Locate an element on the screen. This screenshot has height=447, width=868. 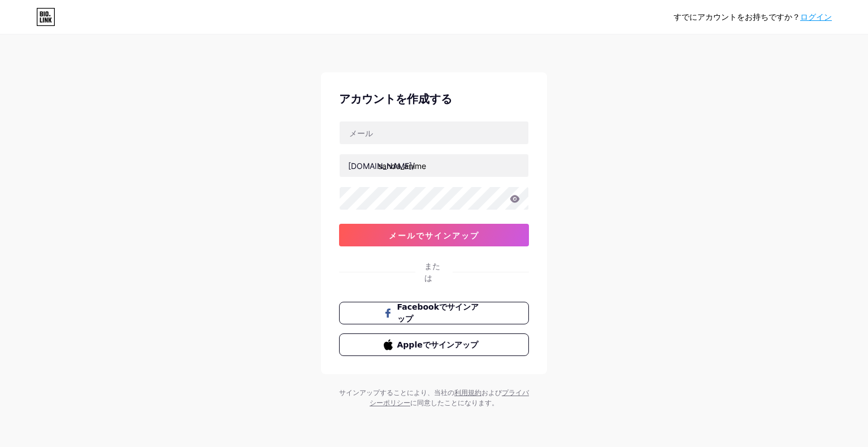
input: ユーザー名 is located at coordinates (434, 166).